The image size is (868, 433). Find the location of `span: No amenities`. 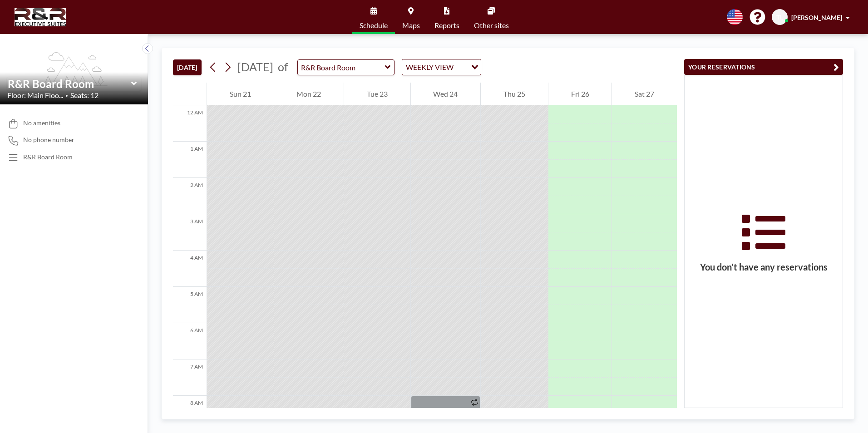

span: No amenities is located at coordinates (42, 123).